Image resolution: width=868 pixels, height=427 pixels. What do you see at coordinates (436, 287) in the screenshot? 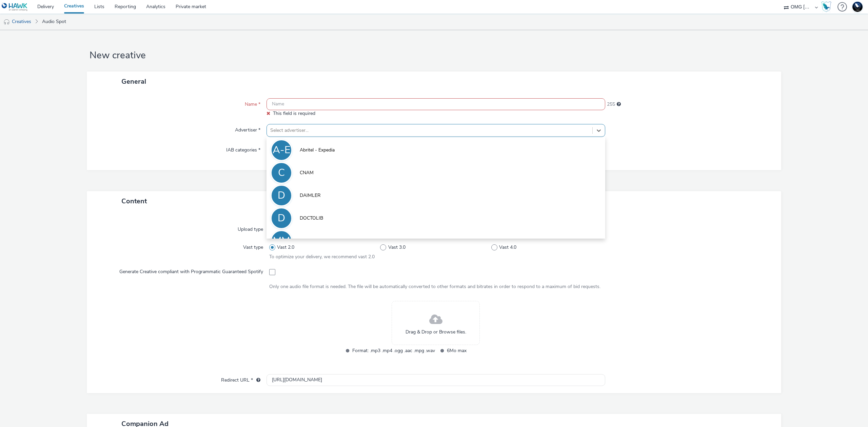
I see `div: Only one audio file format is needed. The file will be automatically converted to other formats a...` at bounding box center [436, 287].